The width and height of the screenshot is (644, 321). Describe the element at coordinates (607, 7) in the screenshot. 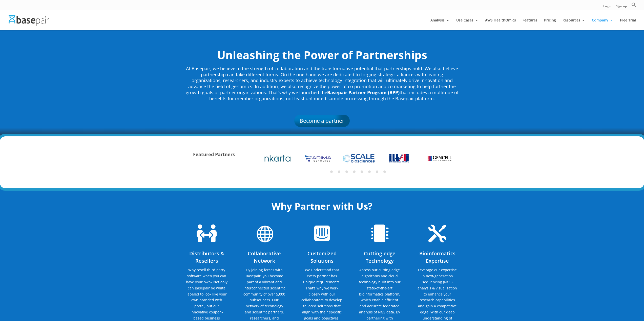

I see `a: Login` at that location.